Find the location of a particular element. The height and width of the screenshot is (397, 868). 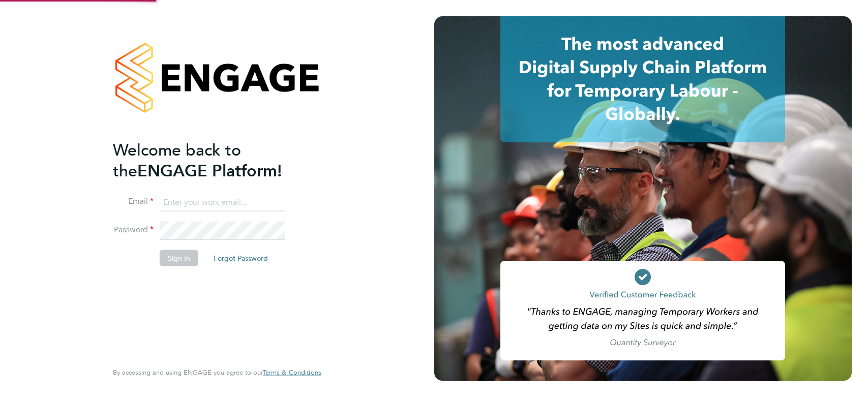

input: Enter your work email... is located at coordinates (222, 202).